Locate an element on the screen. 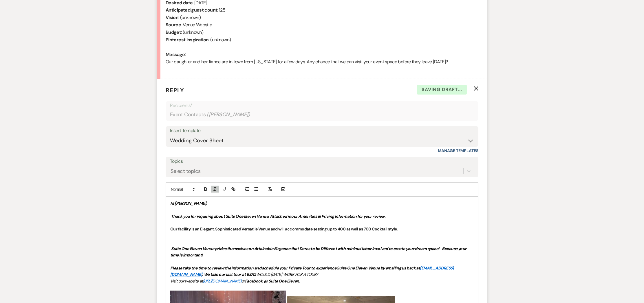  p: Recipients* is located at coordinates (322, 105).